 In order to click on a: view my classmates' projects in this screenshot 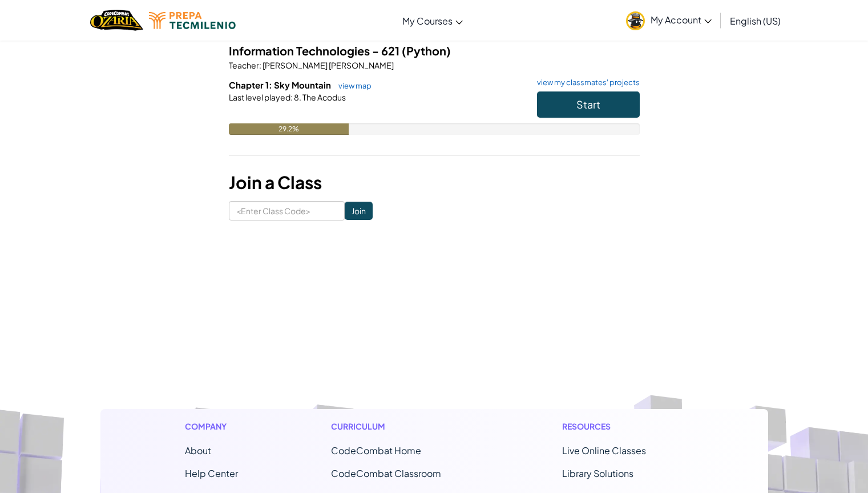, I will do `click(585, 82)`.